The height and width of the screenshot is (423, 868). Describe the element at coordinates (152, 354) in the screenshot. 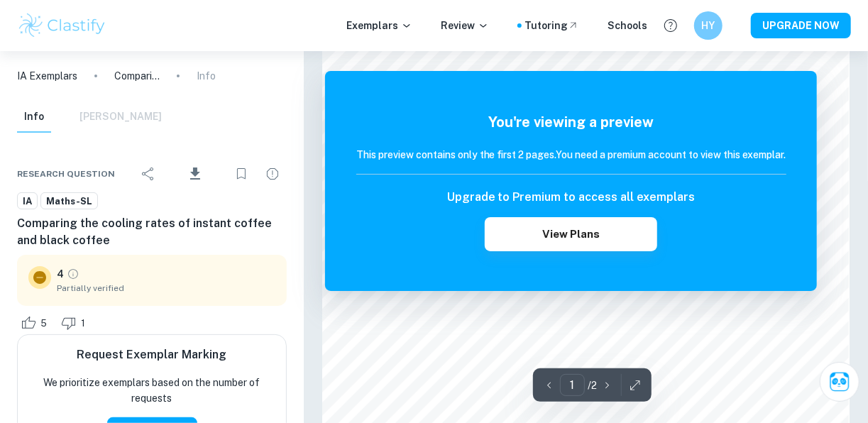

I see `h6: Request Exemplar Marking` at that location.